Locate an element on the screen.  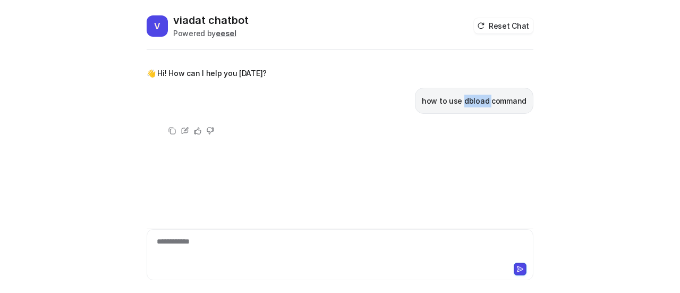
div: Powered by is located at coordinates (211, 33).